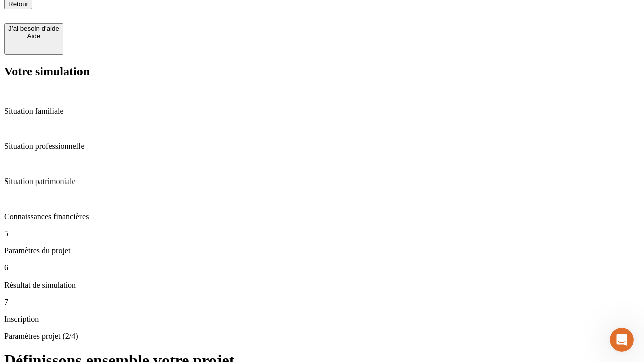  I want to click on p: Résultat de simulation, so click(322, 285).